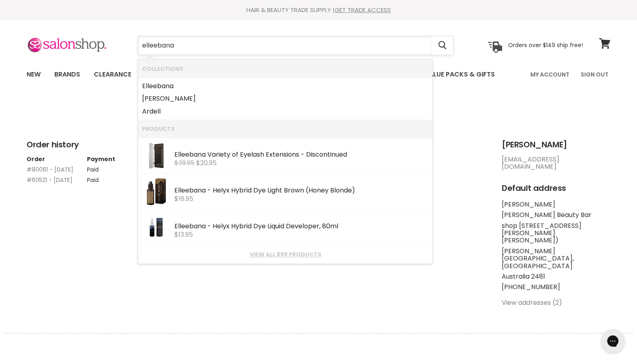  What do you see at coordinates (206, 163) in the screenshot?
I see `span: $20.95` at bounding box center [206, 163].